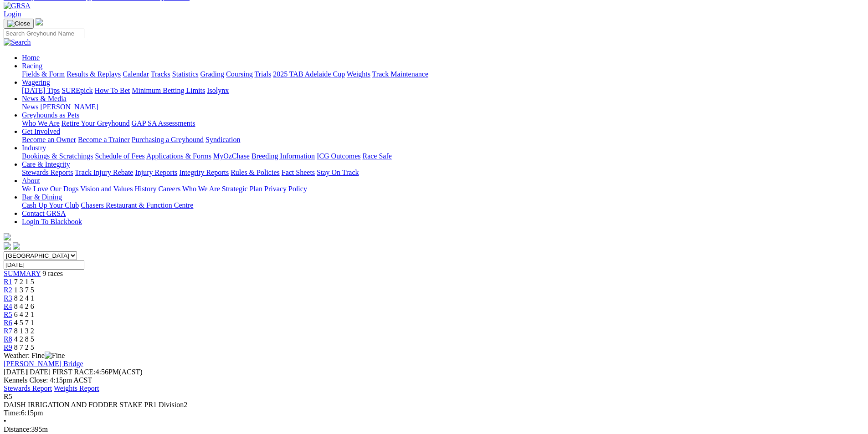  What do you see at coordinates (160, 74) in the screenshot?
I see `a: Tracks` at bounding box center [160, 74].